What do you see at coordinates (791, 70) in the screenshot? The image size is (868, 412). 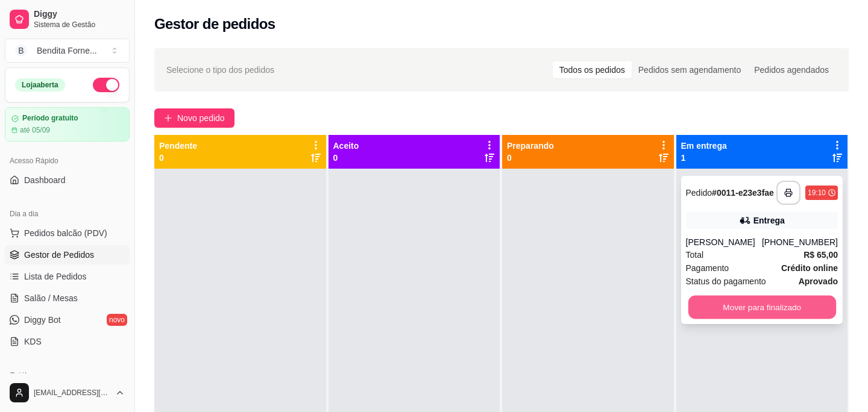 I see `div: Pedidos agendados` at bounding box center [791, 70].